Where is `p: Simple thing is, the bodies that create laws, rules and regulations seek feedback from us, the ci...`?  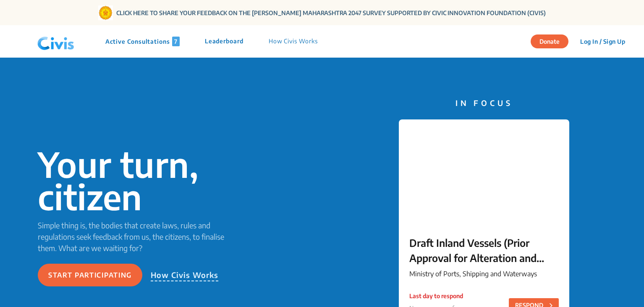
p: Simple thing is, the bodies that create laws, rules and regulations seek feedback from us, the ci... is located at coordinates (137, 236).